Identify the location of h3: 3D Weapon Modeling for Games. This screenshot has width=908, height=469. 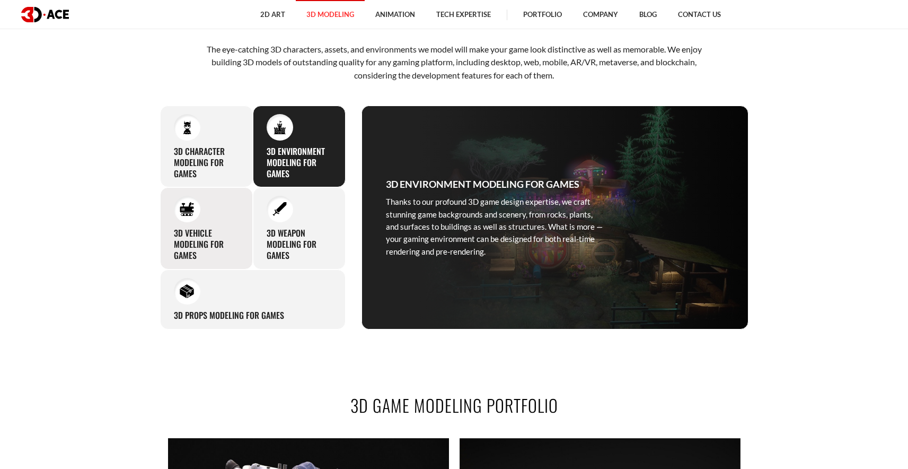
(299, 244).